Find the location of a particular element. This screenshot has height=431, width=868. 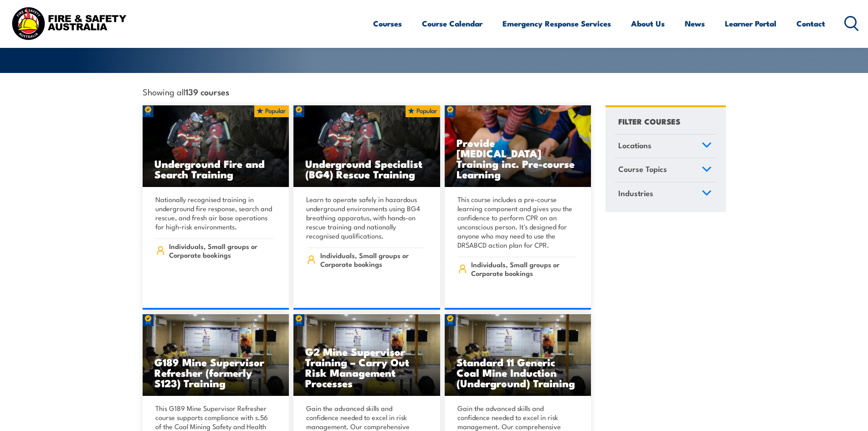

a: Contact is located at coordinates (811, 23).